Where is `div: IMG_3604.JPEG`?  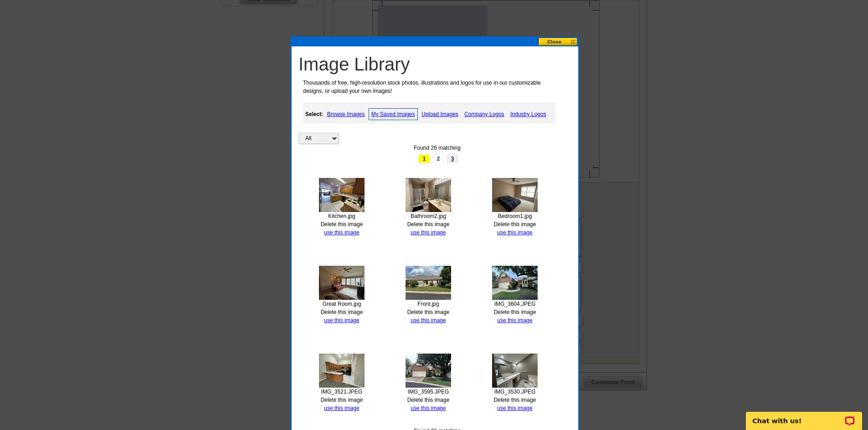 div: IMG_3604.JPEG is located at coordinates (514, 304).